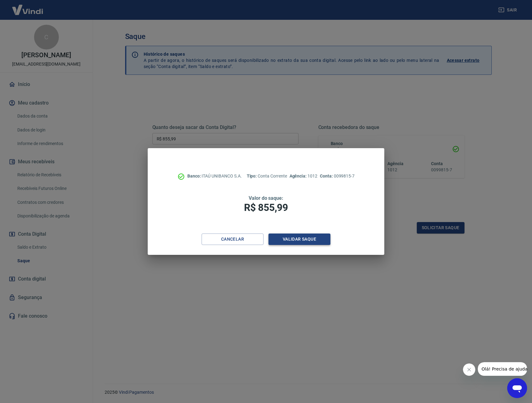  Describe the element at coordinates (267, 176) in the screenshot. I see `p: Conta Corrente` at that location.